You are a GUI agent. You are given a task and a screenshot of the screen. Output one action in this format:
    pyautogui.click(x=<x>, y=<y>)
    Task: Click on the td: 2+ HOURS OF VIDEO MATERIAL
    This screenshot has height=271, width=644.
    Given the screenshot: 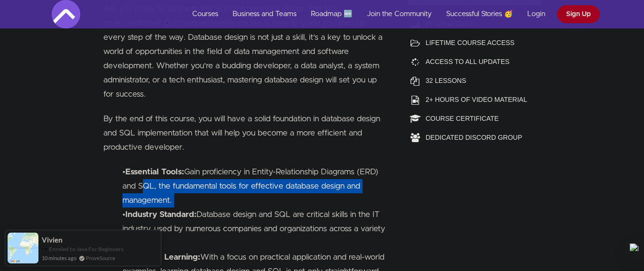 What is the action you would take?
    pyautogui.click(x=477, y=100)
    